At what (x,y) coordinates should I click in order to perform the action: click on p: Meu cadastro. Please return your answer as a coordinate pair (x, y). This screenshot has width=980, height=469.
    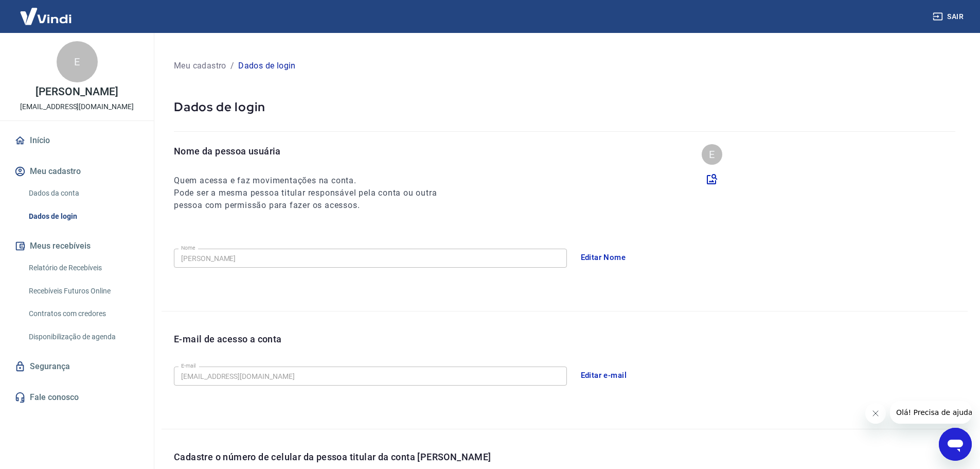
    Looking at the image, I should click on (200, 66).